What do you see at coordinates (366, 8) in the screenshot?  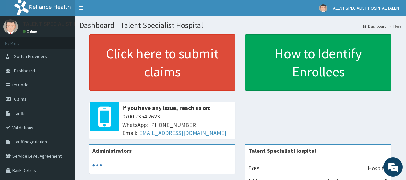 I see `span: TALENT SPECIALIST HOSPITAL TALENT` at bounding box center [366, 8].